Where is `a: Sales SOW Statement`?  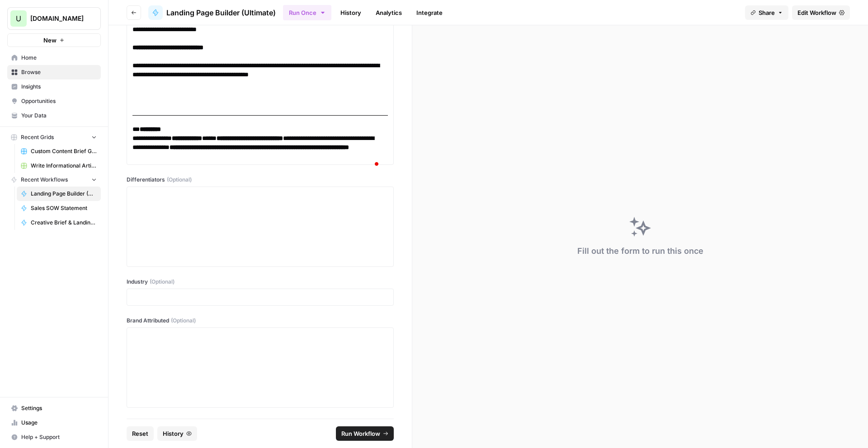 a: Sales SOW Statement is located at coordinates (59, 208).